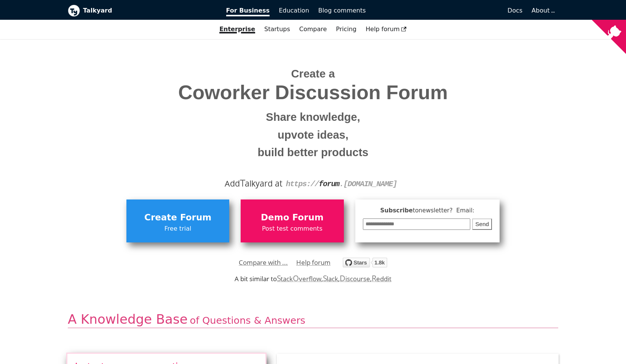 The width and height of the screenshot is (626, 364). Describe the element at coordinates (381, 278) in the screenshot. I see `a: Reddit` at that location.